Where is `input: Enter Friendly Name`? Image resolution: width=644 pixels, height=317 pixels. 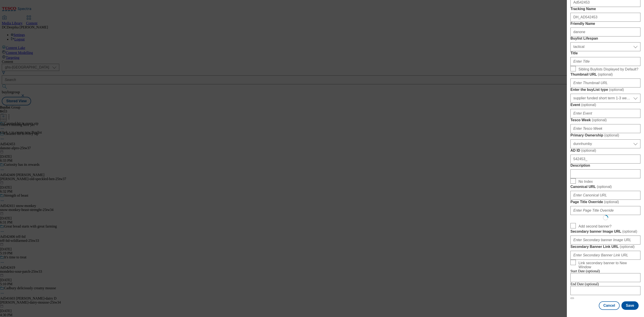
input: Enter Friendly Name is located at coordinates (605, 32).